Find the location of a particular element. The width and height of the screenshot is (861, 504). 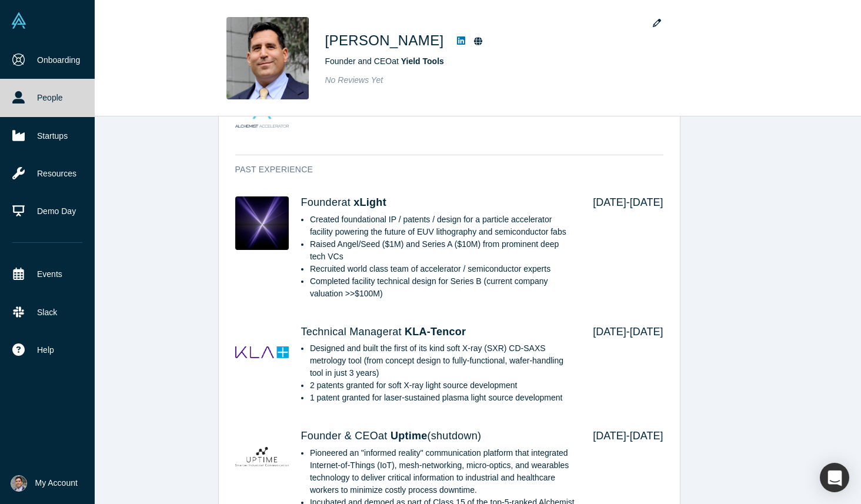

span: Uptime is located at coordinates (409, 435).